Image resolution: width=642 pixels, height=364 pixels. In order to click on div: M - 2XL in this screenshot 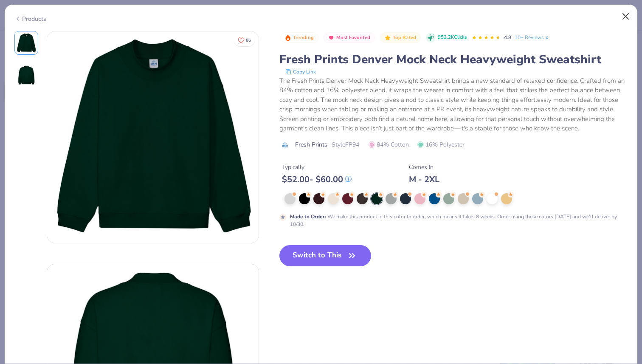, I will do `click(424, 179)`.